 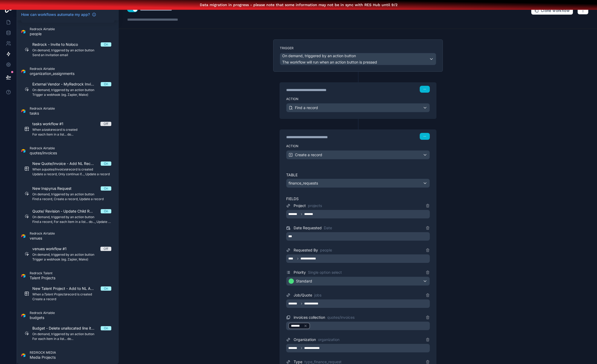 What do you see at coordinates (329, 339) in the screenshot?
I see `span: organization` at bounding box center [329, 339].